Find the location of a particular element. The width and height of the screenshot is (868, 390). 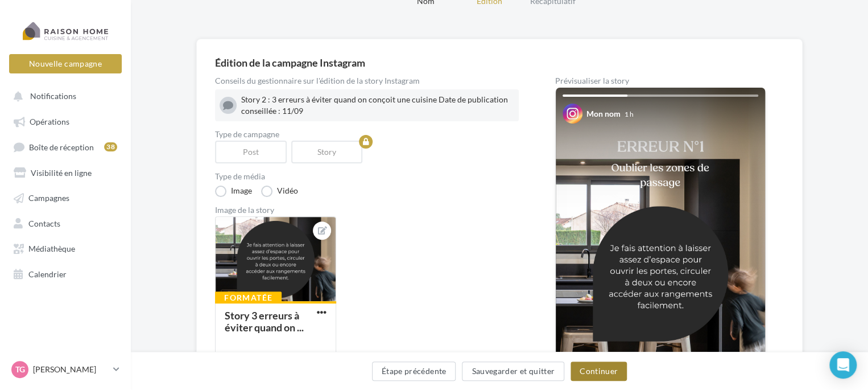

span: Visibilité en ligne is located at coordinates (61, 172).